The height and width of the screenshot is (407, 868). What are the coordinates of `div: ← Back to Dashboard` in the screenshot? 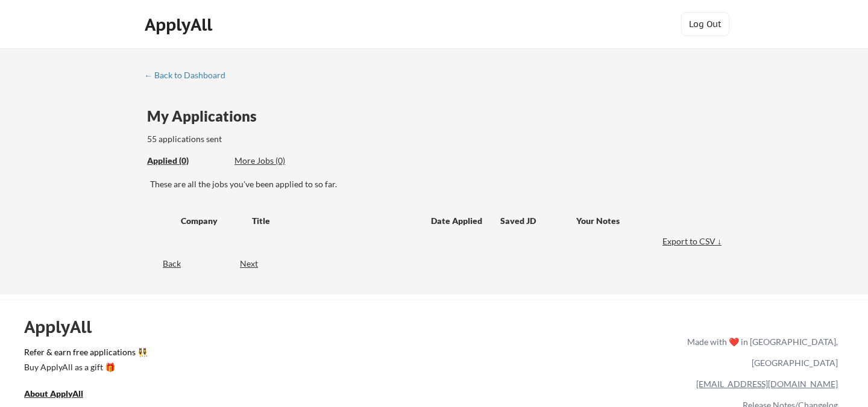 It's located at (190, 75).